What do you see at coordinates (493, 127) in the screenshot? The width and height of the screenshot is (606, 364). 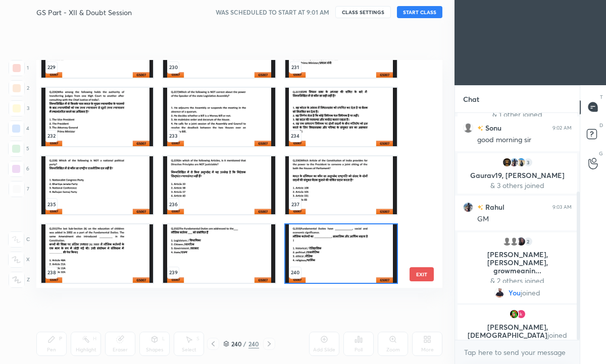 I see `h6: Sonu` at bounding box center [493, 127].